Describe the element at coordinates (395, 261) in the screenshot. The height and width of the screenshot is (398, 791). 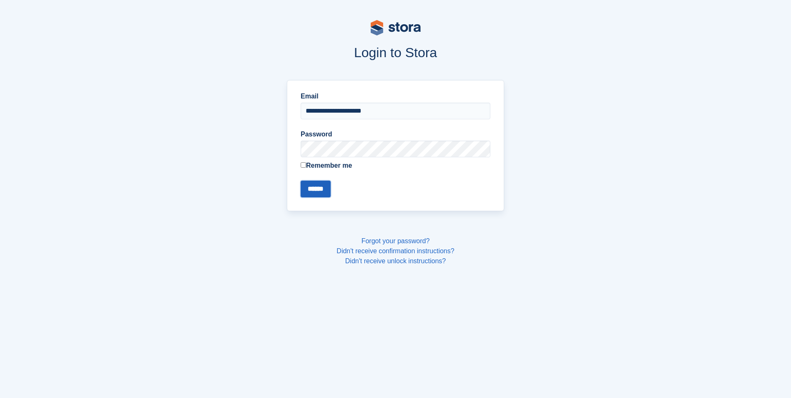
I see `a: Didn't receive unlock instructions?` at that location.